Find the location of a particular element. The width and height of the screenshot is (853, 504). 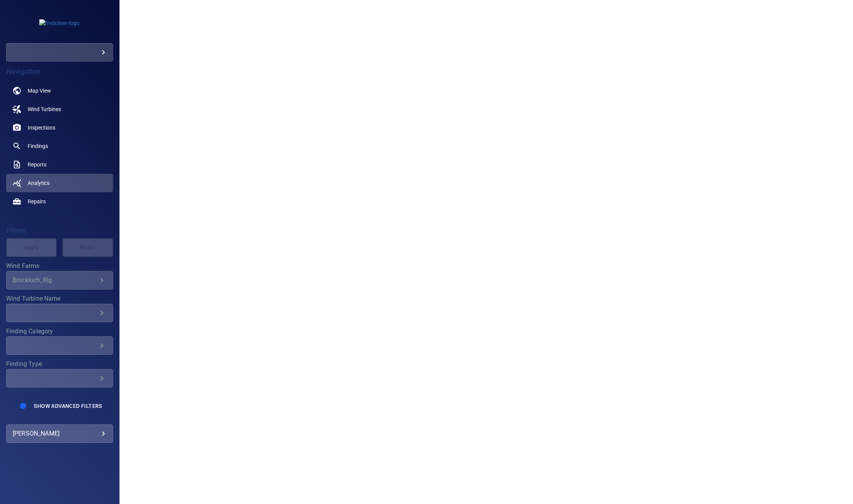

a: windturbines noActive is located at coordinates (59, 109).